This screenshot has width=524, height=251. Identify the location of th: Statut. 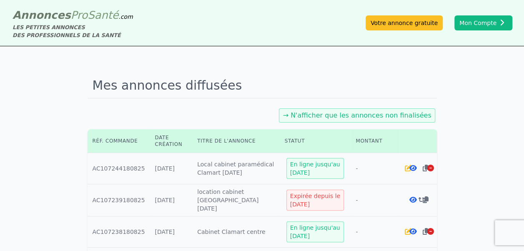
(315, 141).